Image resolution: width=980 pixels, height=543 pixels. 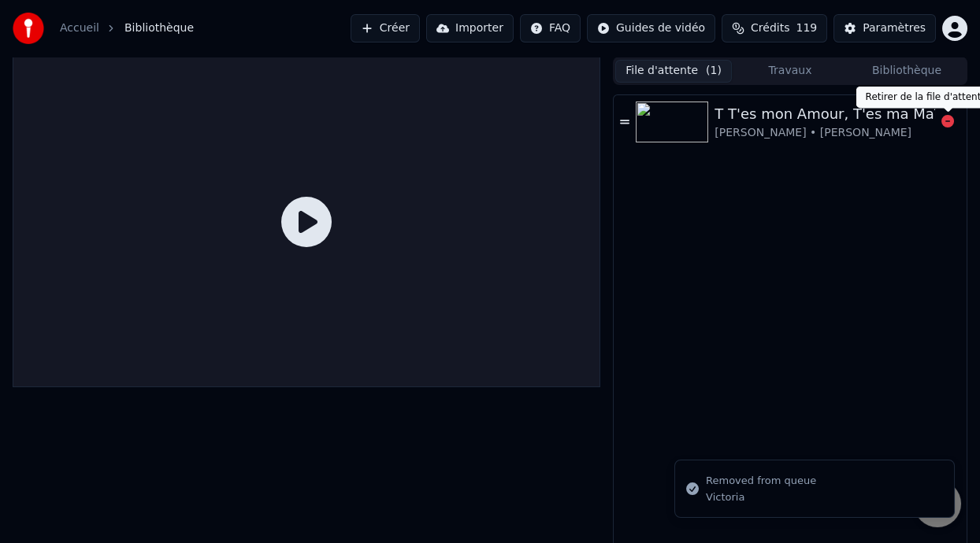 What do you see at coordinates (650, 28) in the screenshot?
I see `button: Guides de vidéo` at bounding box center [650, 28].